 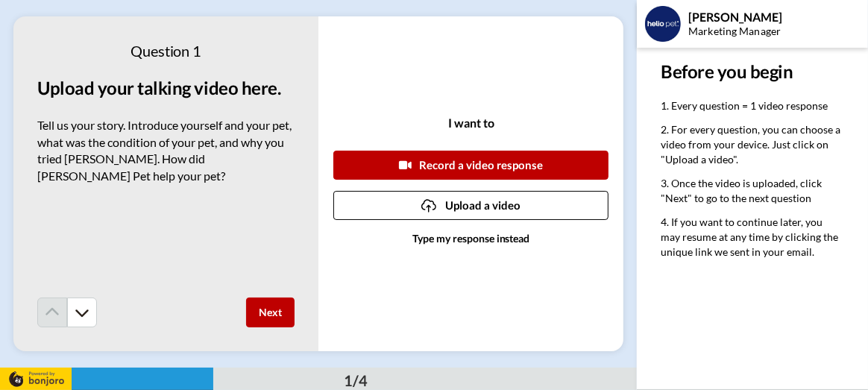 I want to click on span: Every question = 1 video response, so click(x=750, y=105).